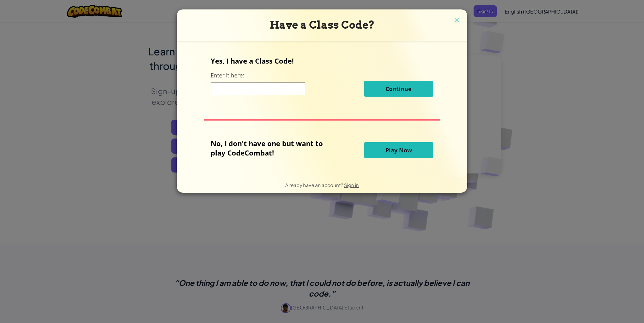 This screenshot has height=323, width=644. What do you see at coordinates (399, 89) in the screenshot?
I see `button: Continue` at bounding box center [399, 89].